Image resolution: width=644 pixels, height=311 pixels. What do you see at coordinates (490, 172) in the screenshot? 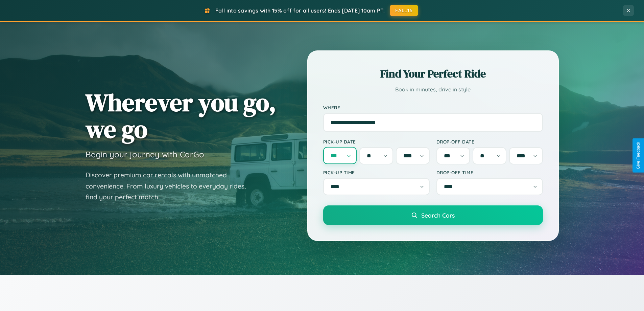
I see `label: Drop-off Time` at bounding box center [490, 172].